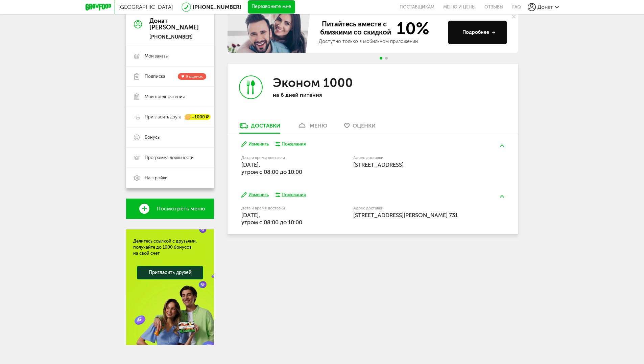 The width and height of the screenshot is (644, 364). What do you see at coordinates (170, 97) in the screenshot?
I see `a: Мои предпочтения` at bounding box center [170, 97].